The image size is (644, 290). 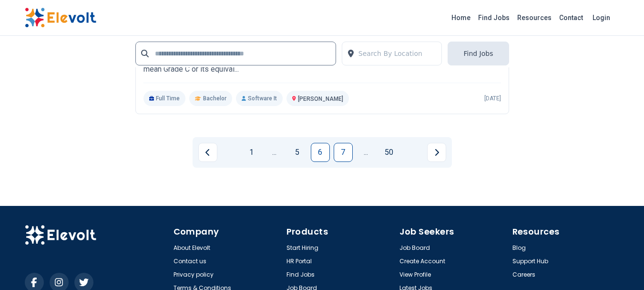 What do you see at coordinates (601, 18) in the screenshot?
I see `a: Login` at bounding box center [601, 18].